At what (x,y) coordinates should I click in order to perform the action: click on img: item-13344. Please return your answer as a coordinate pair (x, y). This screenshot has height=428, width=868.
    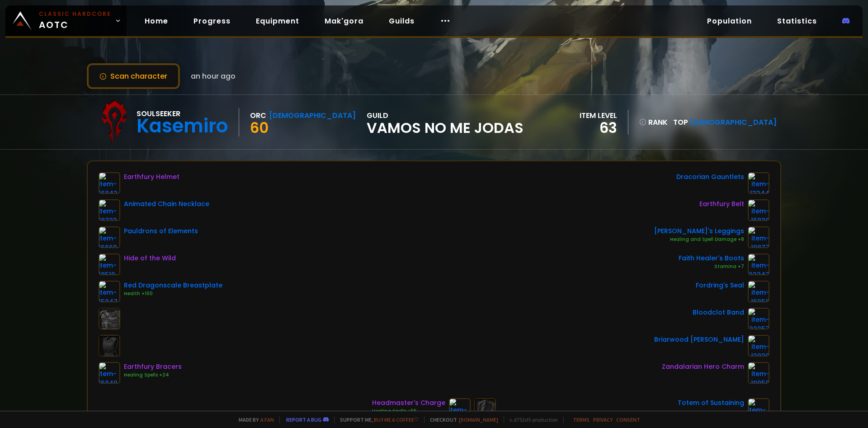
    Looking at the image, I should click on (759, 183).